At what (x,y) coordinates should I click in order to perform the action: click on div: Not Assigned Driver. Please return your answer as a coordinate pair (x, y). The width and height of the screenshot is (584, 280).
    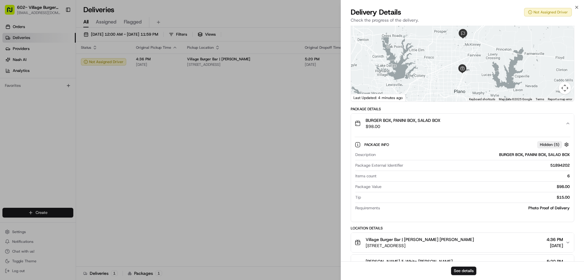
    Looking at the image, I should click on (548, 12).